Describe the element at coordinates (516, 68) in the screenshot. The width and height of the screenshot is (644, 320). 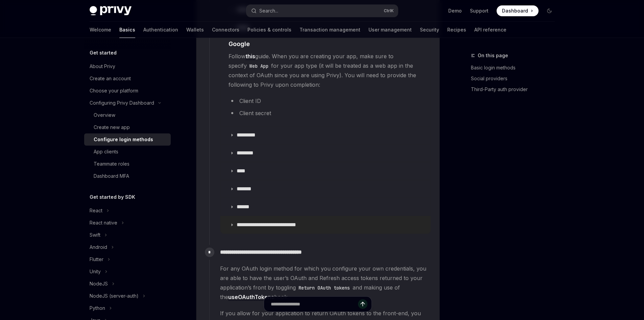
I see `a: Basic login methods` at that location.